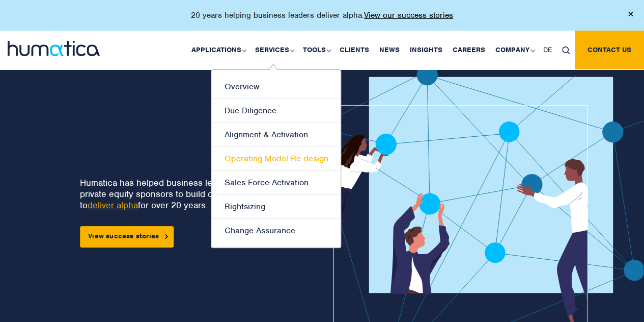 Image resolution: width=644 pixels, height=322 pixels. I want to click on a: Clients, so click(354, 50).